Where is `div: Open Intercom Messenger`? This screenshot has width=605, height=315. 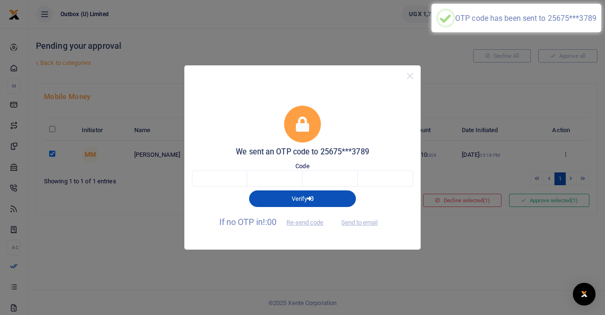
div: Open Intercom Messenger is located at coordinates (585, 294).